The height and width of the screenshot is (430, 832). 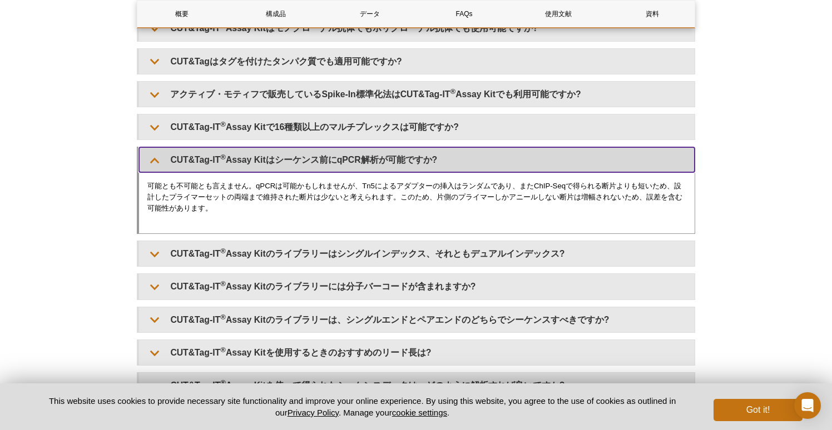 I want to click on summary: CUT&Tag-IT®Assay Kitはシーケンス前にqPCR解析が可能ですか?, so click(x=416, y=160).